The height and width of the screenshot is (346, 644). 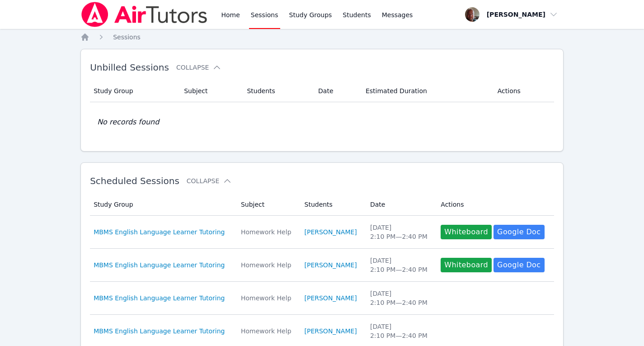 I want to click on span: Sessions, so click(x=127, y=37).